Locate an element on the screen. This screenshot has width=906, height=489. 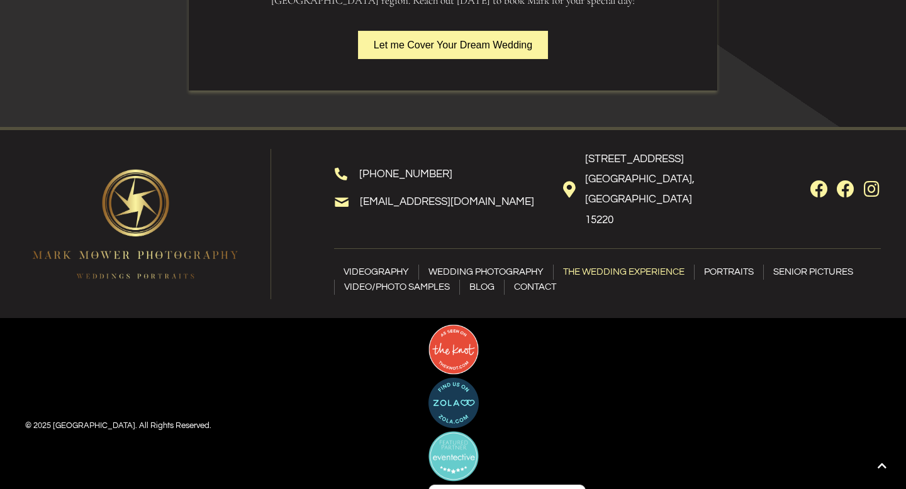
a: Video/Photo samples is located at coordinates (397, 287).